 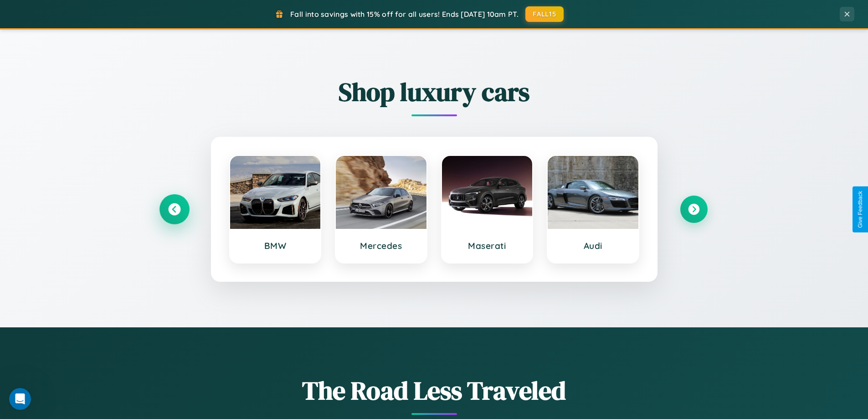 What do you see at coordinates (488, 245) in the screenshot?
I see `h3: Maserati` at bounding box center [488, 245].